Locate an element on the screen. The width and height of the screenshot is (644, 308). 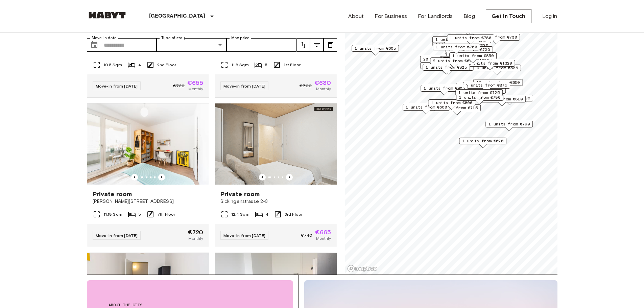
span: 4 is located at coordinates (267, 214).